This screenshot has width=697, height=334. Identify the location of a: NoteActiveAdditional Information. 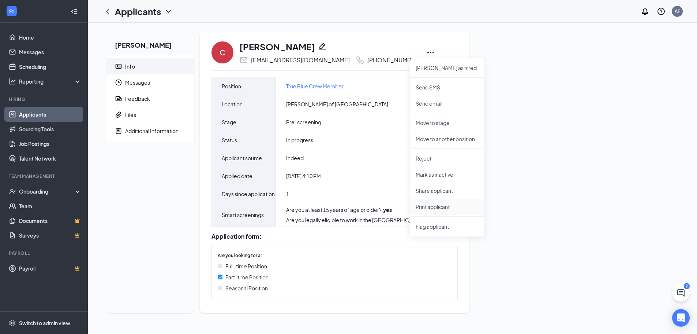
(150, 131).